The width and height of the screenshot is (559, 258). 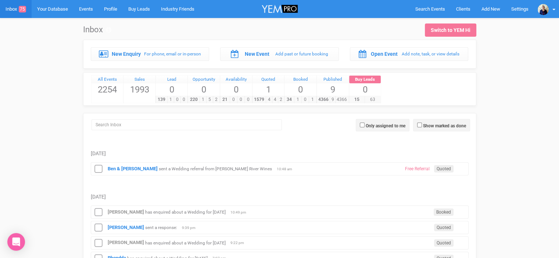 What do you see at coordinates (259, 100) in the screenshot?
I see `span: 1579` at bounding box center [259, 100].